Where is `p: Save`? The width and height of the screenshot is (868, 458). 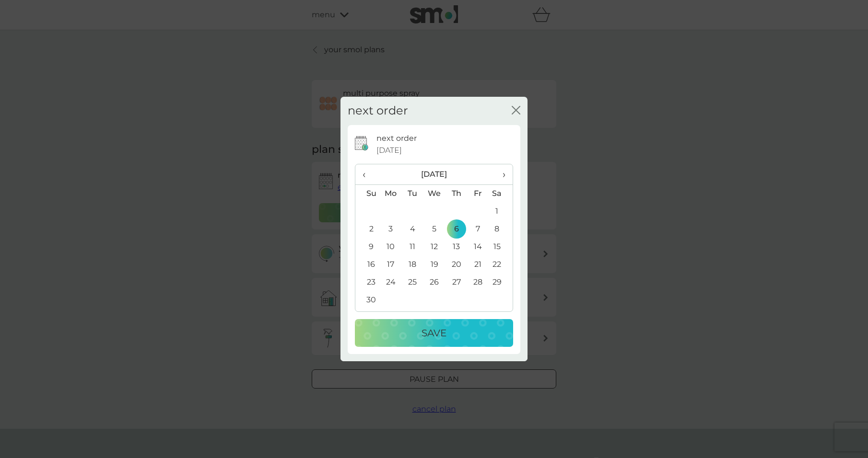
p: Save is located at coordinates (434, 333).